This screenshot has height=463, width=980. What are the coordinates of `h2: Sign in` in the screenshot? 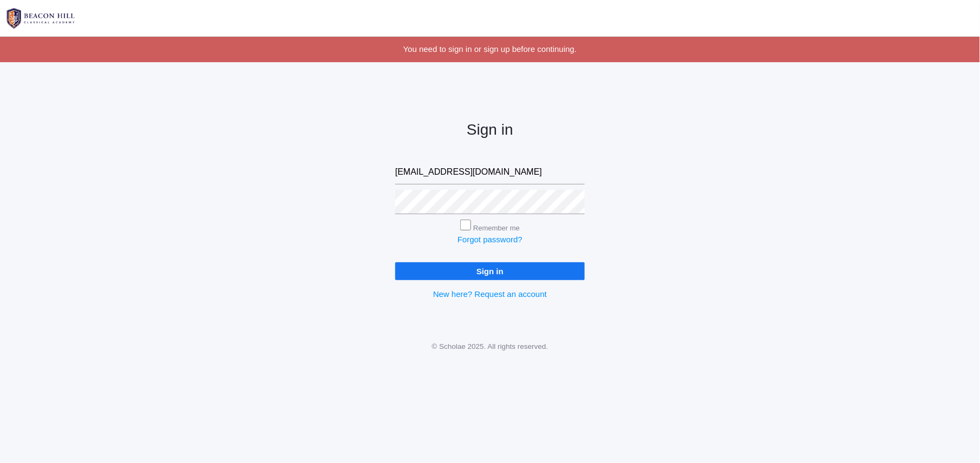 It's located at (490, 130).